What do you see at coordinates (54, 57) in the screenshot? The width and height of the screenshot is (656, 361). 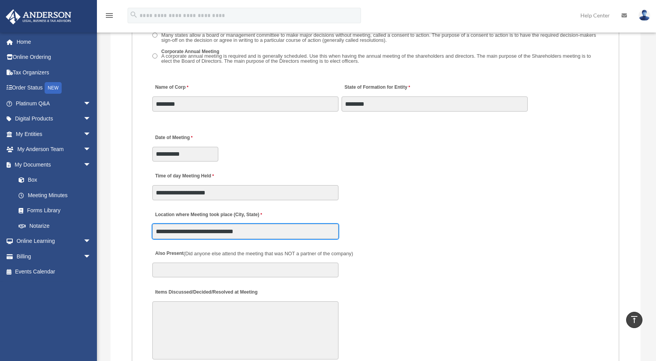 I see `a: Online Ordering` at bounding box center [54, 57].